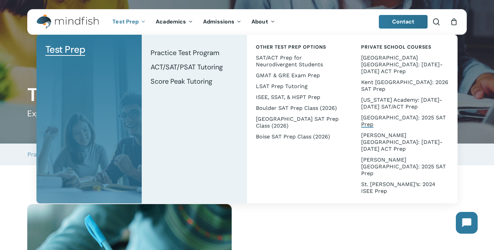 Image resolution: width=494 pixels, height=250 pixels. What do you see at coordinates (403, 21) in the screenshot?
I see `span: Contact` at bounding box center [403, 21].